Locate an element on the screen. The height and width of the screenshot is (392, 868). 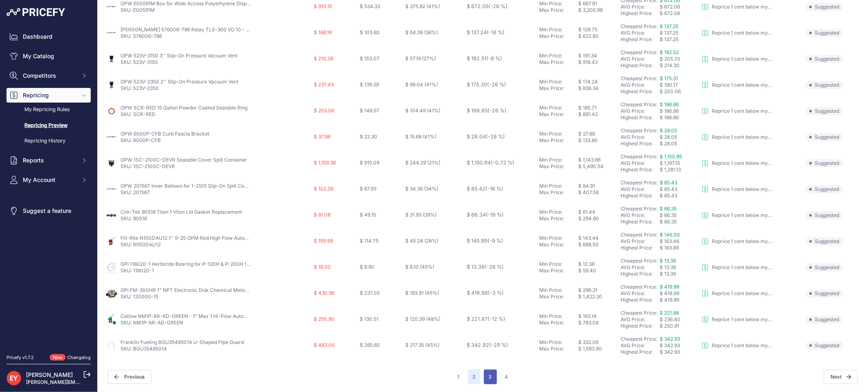
a: OPW 523V-3150 3'' Slip-On Pressure Vacuum Vent is located at coordinates (179, 56).